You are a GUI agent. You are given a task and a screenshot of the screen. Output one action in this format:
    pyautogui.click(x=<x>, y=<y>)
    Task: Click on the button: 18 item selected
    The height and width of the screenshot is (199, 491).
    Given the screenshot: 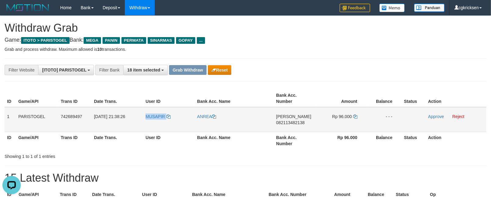 What is the action you would take?
    pyautogui.click(x=145, y=70)
    